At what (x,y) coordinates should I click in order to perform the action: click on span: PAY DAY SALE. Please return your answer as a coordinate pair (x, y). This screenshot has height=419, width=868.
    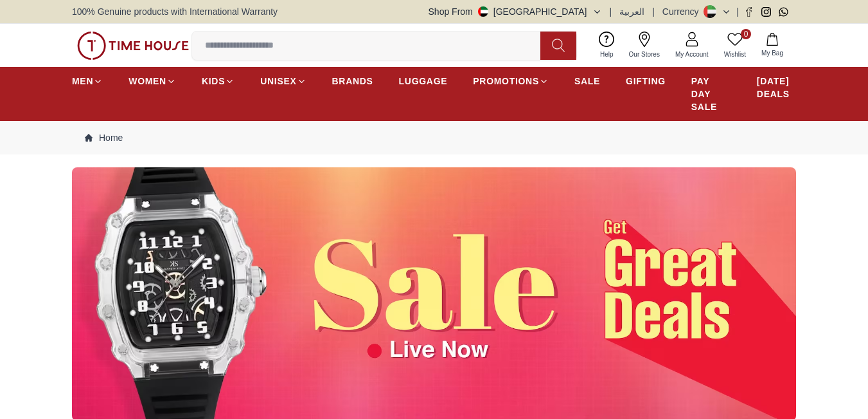
    Looking at the image, I should click on (712, 94).